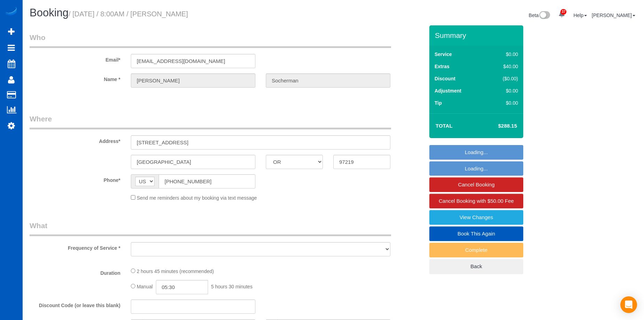 This screenshot has width=644, height=320. What do you see at coordinates (503, 66) in the screenshot?
I see `div: $40.00` at bounding box center [503, 66].